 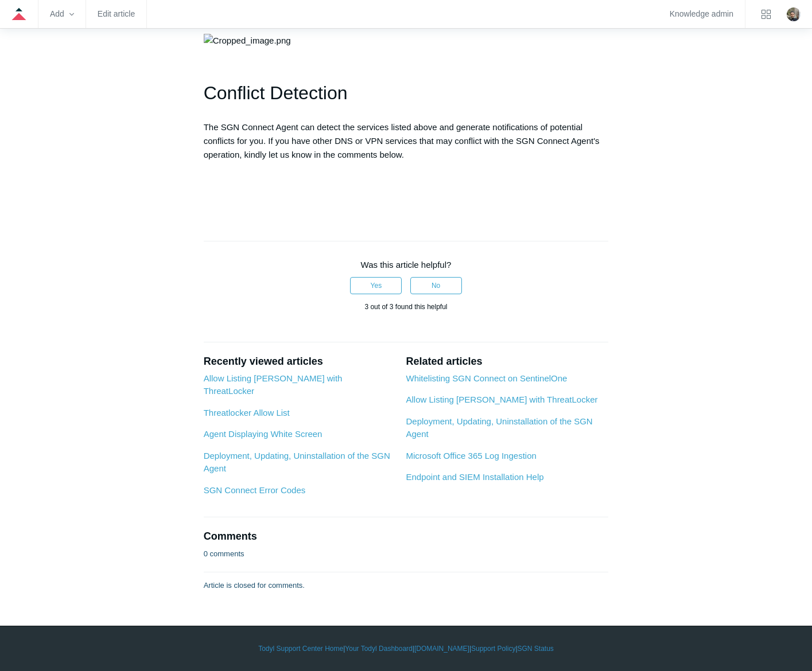 I want to click on button: This article was not helpful, so click(x=436, y=285).